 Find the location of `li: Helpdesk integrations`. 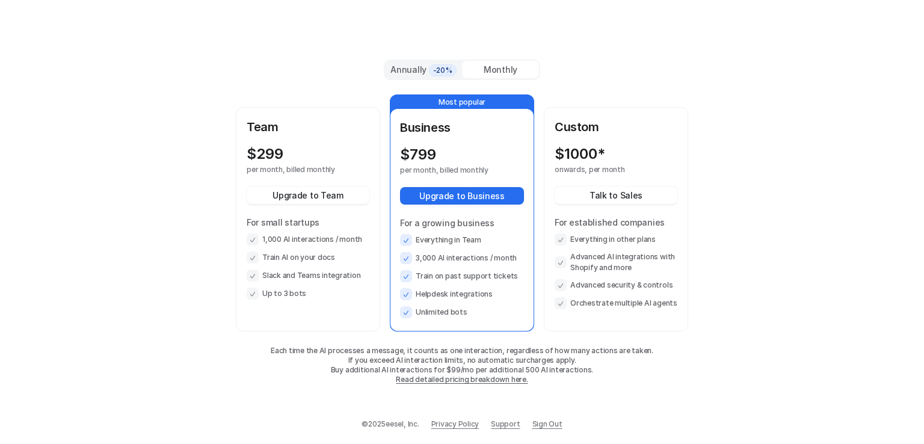

li: Helpdesk integrations is located at coordinates (462, 294).